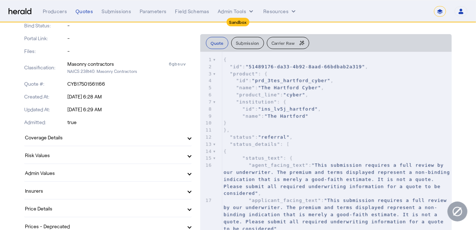  What do you see at coordinates (206, 74) in the screenshot?
I see `div: 3` at bounding box center [206, 74].